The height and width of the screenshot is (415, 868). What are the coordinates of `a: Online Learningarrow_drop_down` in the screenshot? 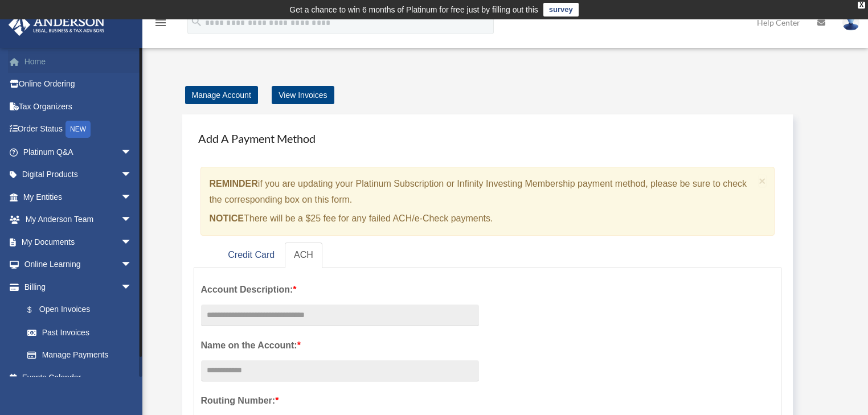 It's located at (79, 264).